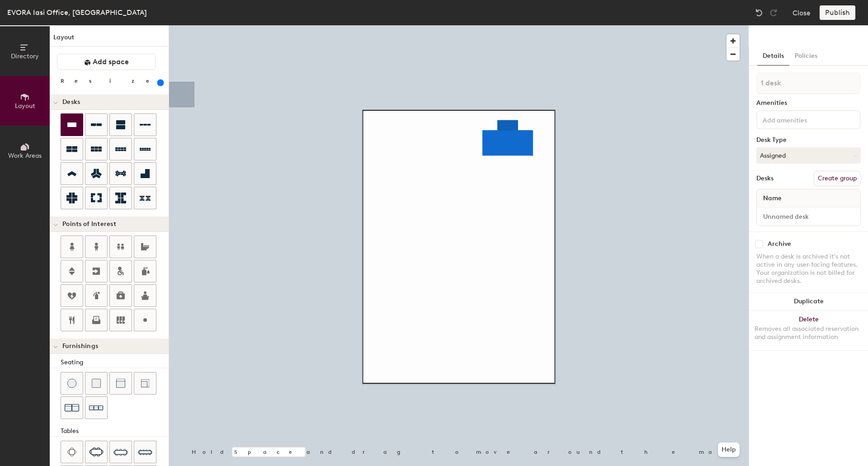 This screenshot has height=466, width=868. What do you see at coordinates (72, 384) in the screenshot?
I see `button: Stool` at bounding box center [72, 384].